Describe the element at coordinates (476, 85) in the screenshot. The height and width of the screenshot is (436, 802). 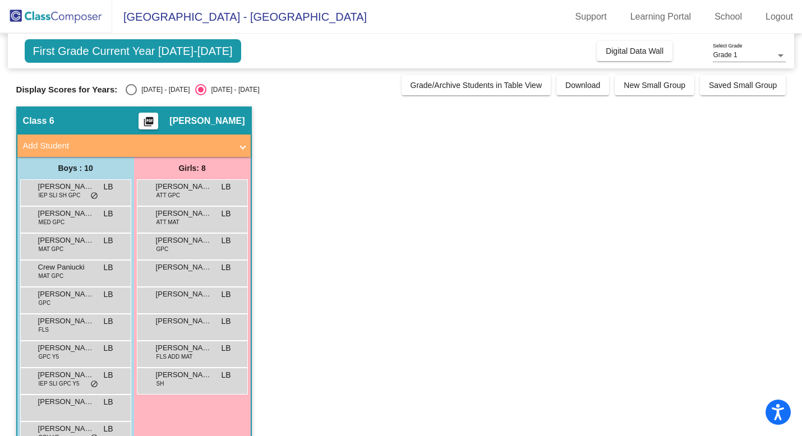
I see `span: Grade/Archive Students in Table View` at that location.